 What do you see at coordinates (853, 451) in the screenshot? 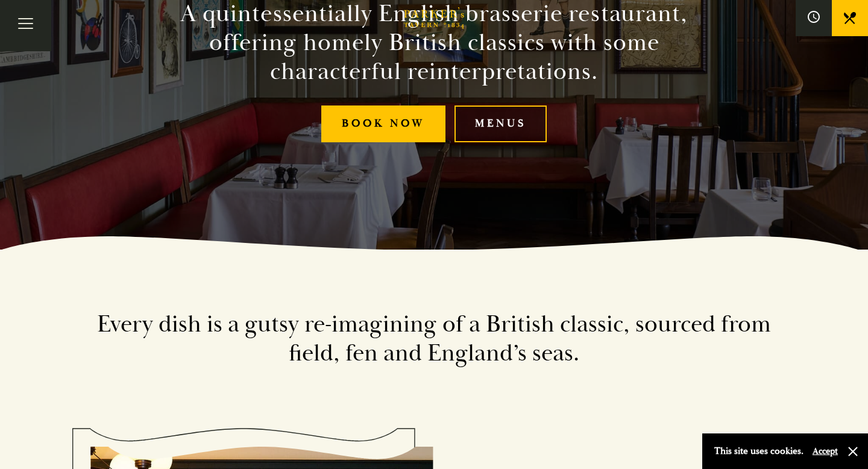
I see `button: Close and accept` at bounding box center [853, 451].